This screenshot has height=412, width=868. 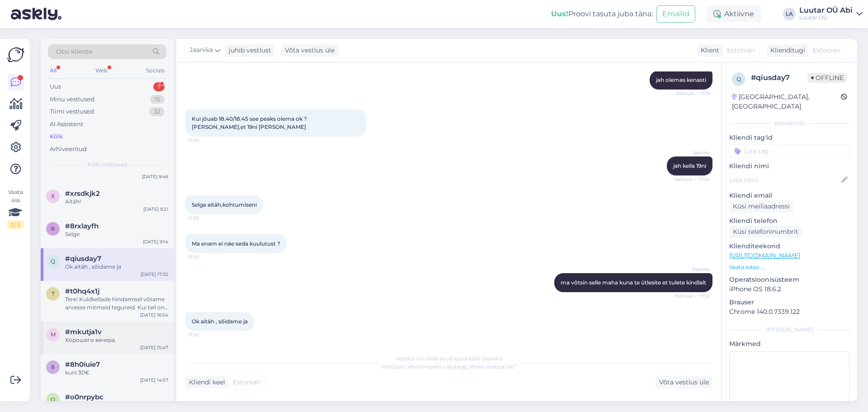 What do you see at coordinates (67, 125) in the screenshot?
I see `div: AI Assistent` at bounding box center [67, 125].